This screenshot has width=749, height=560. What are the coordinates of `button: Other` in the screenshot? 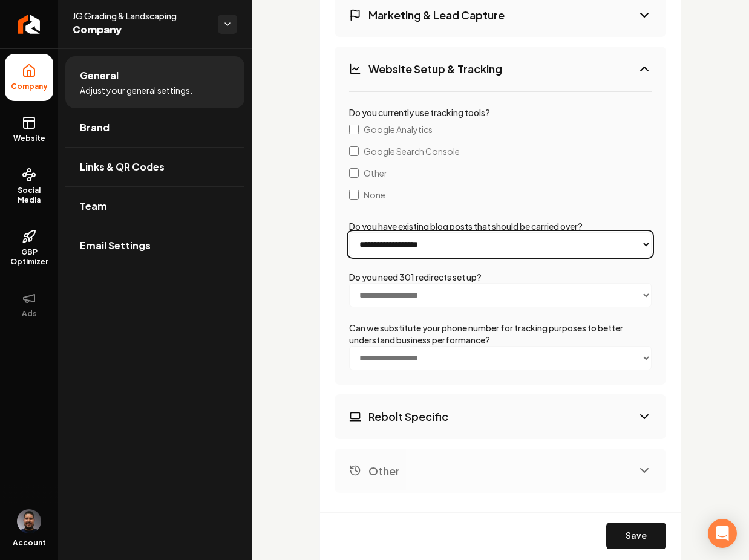 It's located at (500, 470).